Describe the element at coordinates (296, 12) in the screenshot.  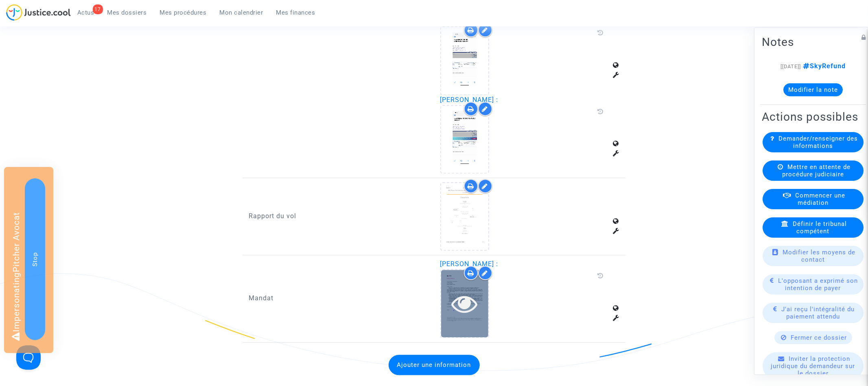
I see `a: Mes finances` at that location.